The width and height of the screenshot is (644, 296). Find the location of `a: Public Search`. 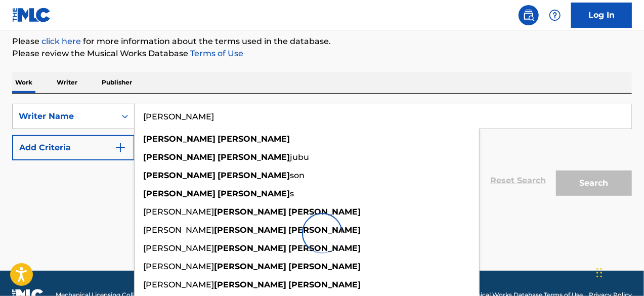

a: Public Search is located at coordinates (529, 15).